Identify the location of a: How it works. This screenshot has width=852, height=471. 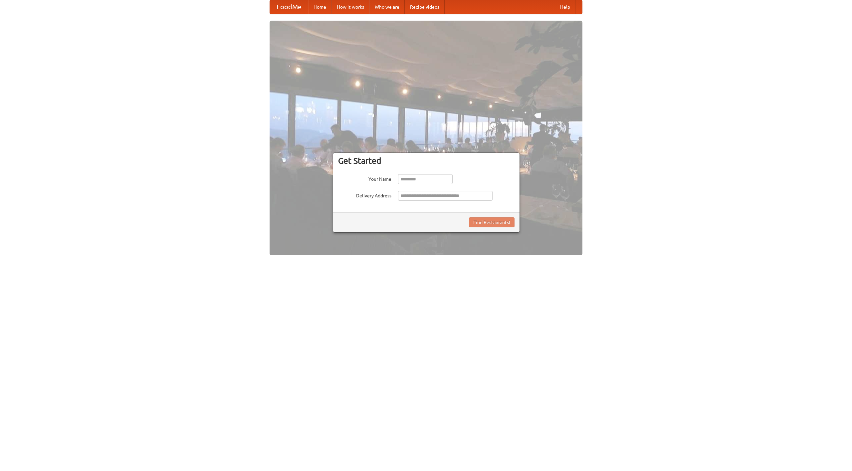
(351, 7).